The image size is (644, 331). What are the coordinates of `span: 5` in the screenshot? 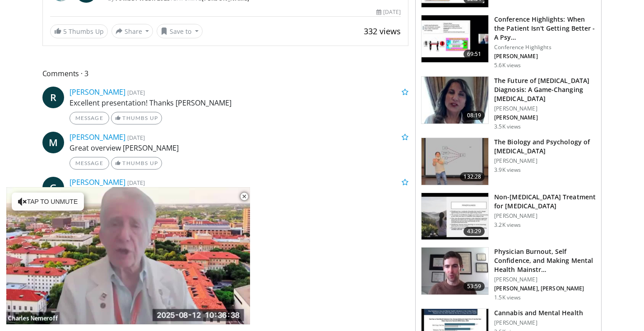 It's located at (65, 31).